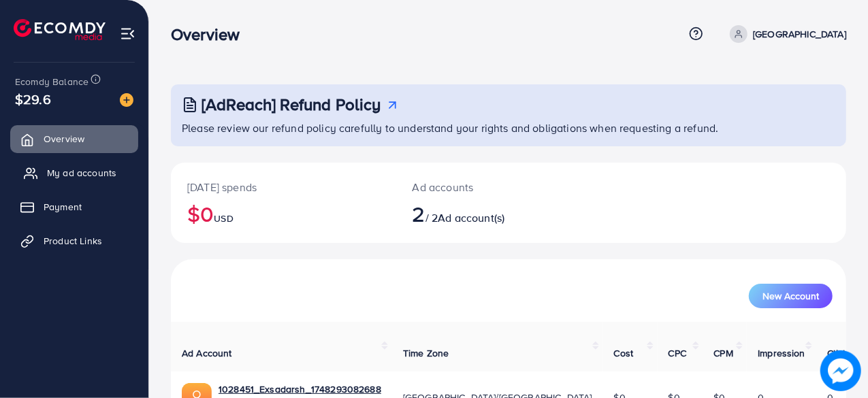 This screenshot has height=398, width=868. Describe the element at coordinates (841, 354) in the screenshot. I see `span: Clicks` at that location.